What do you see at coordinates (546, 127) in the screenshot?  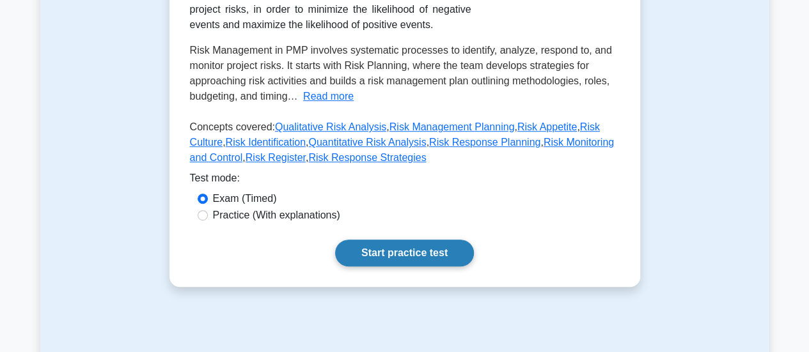 I see `a: Risk Appetite` at bounding box center [546, 127].